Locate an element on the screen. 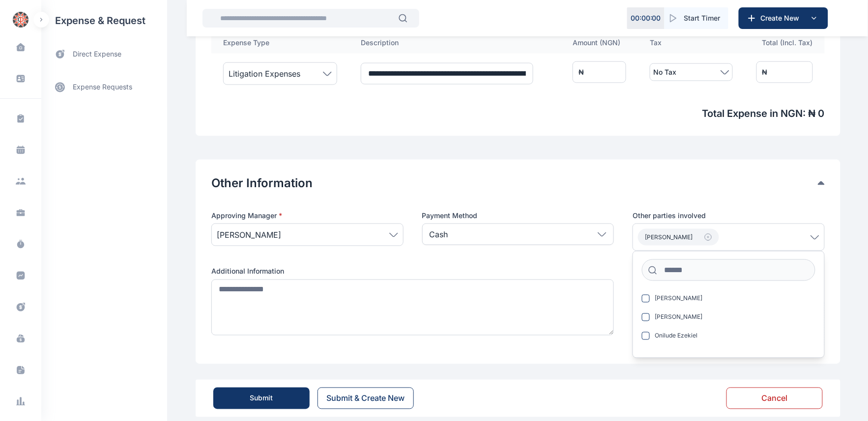 The image size is (868, 421). span: Total Expense in NGN : ₦ 0 is located at coordinates (518, 113).